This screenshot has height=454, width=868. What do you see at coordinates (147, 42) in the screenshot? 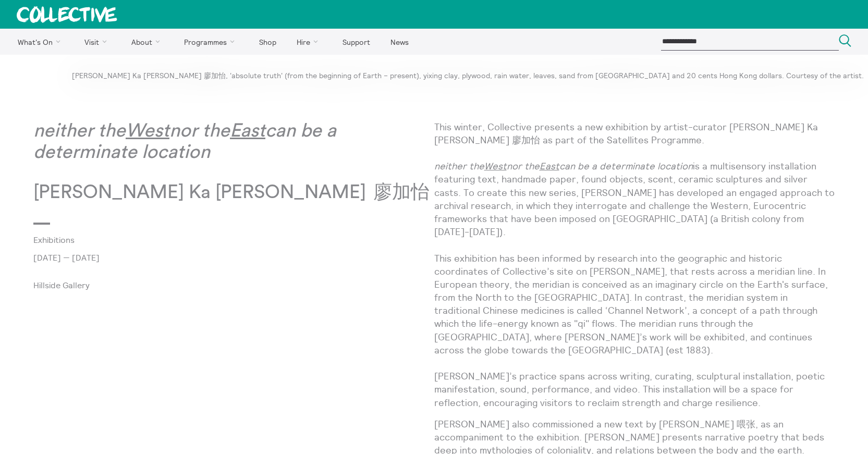
I see `a: About` at bounding box center [147, 42].